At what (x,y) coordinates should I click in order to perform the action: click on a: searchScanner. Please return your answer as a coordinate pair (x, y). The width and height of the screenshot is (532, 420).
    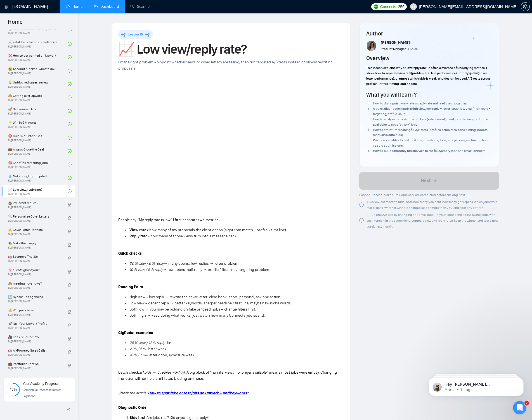
    Looking at the image, I should click on (140, 6).